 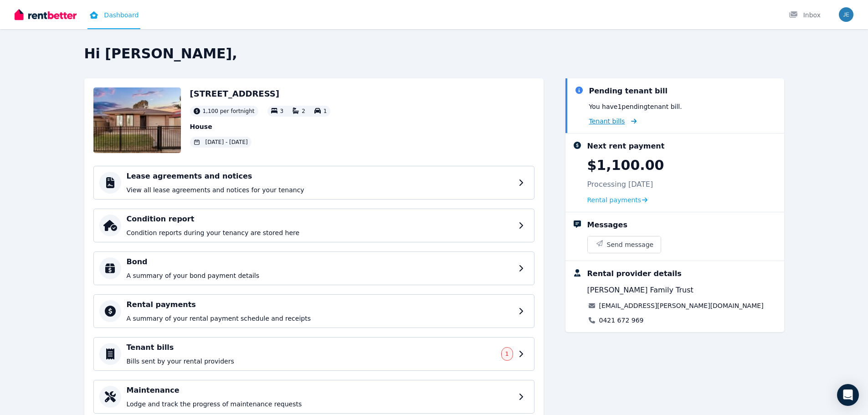 What do you see at coordinates (617, 199) in the screenshot?
I see `a: Rental payments` at bounding box center [617, 199].